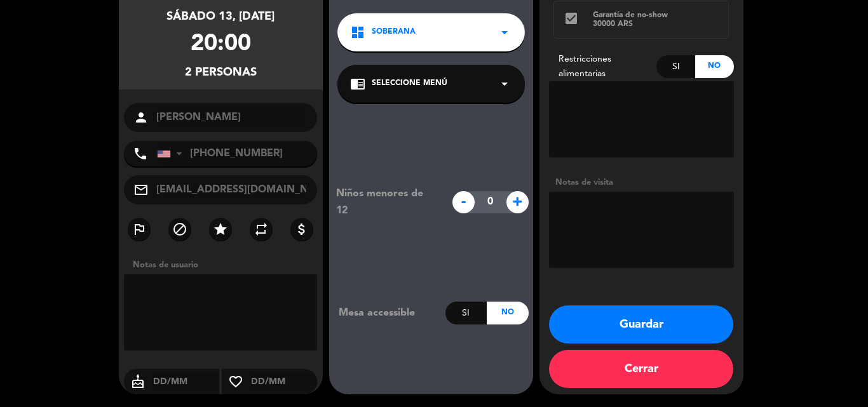 This screenshot has height=407, width=868. What do you see at coordinates (138, 381) in the screenshot?
I see `i: cake` at bounding box center [138, 381].